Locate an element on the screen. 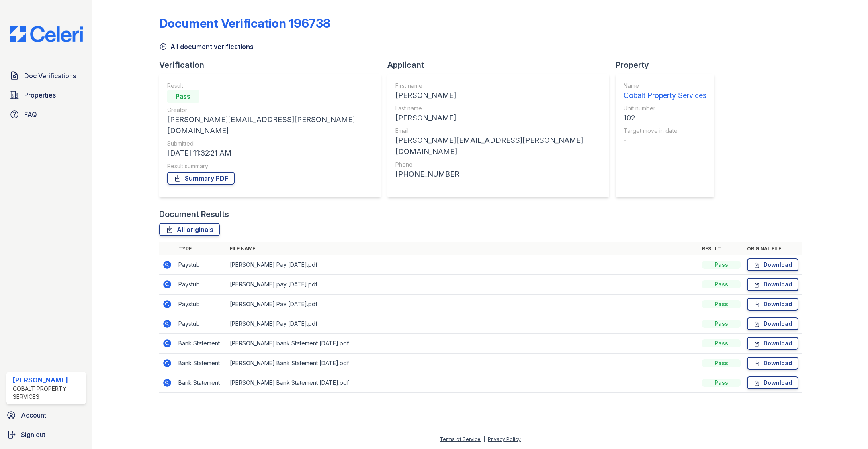 The image size is (868, 449). a: Summary PDF is located at coordinates (201, 179).